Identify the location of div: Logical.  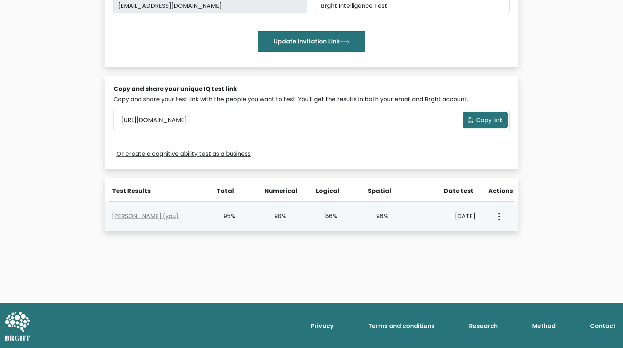
(326, 191).